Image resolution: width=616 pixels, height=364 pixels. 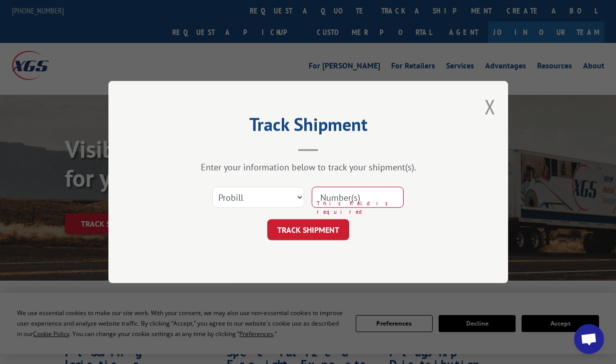 I want to click on div: Enter your information below to track your shipment(s)., so click(x=309, y=167).